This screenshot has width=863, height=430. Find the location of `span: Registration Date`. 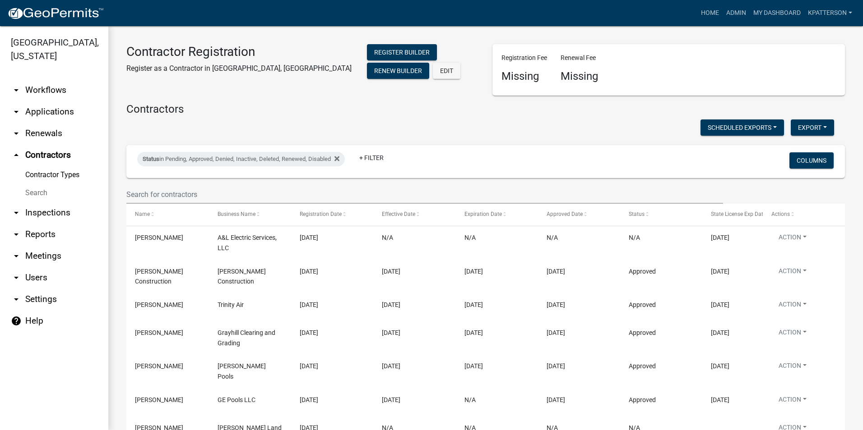

span: Registration Date is located at coordinates (320, 214).